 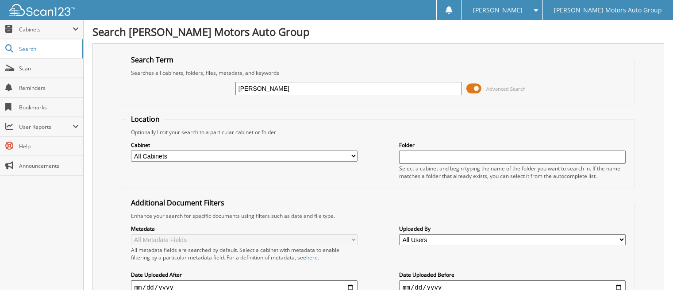 What do you see at coordinates (512, 172) in the screenshot?
I see `div: Select a cabinet and begin typing the name of the folder you want to search in. If the name match...` at bounding box center [512, 172].